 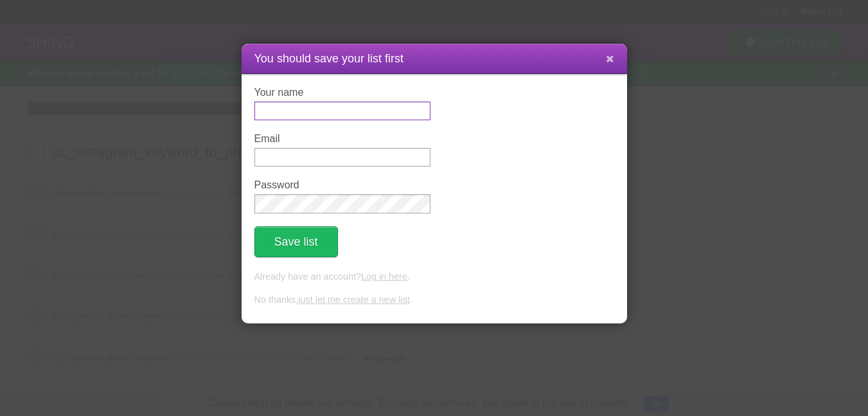 I want to click on label: Password, so click(x=342, y=185).